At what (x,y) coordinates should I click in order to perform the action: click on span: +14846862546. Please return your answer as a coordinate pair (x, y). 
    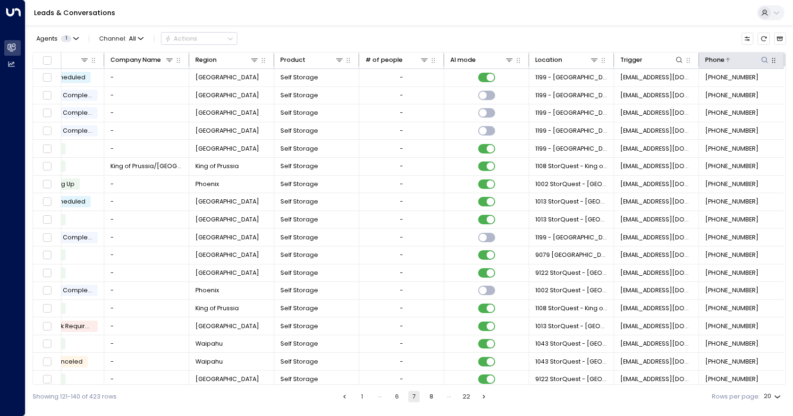
    Looking at the image, I should click on (732, 166).